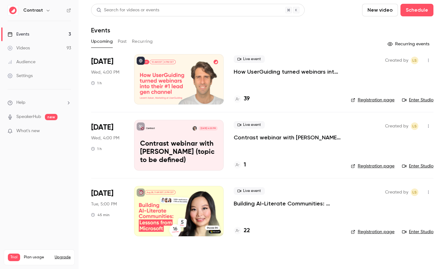 The width and height of the screenshot is (446, 269). I want to click on button: Schedule, so click(417, 10).